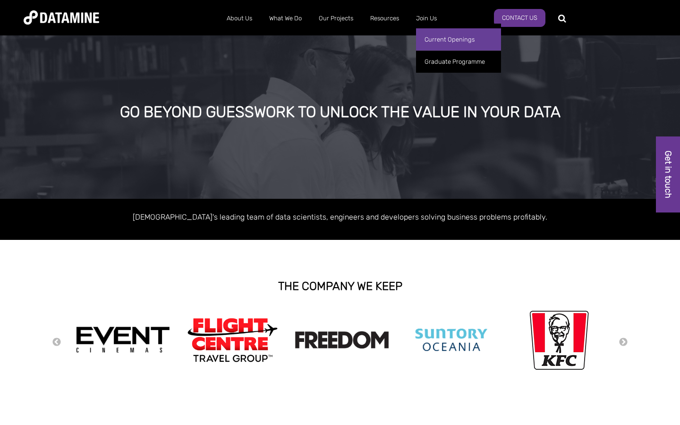  Describe the element at coordinates (559, 340) in the screenshot. I see `img: kfc` at that location.